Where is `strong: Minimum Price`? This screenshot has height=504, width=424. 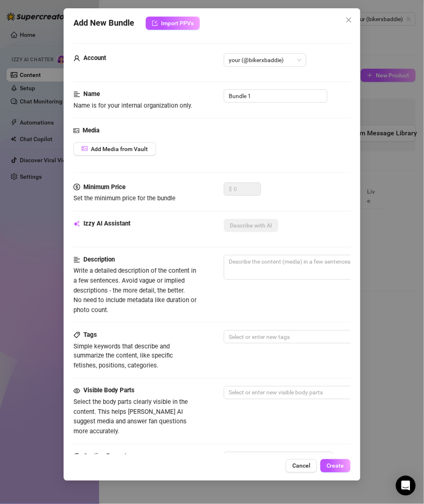
strong: Minimum Price is located at coordinates (105, 187).